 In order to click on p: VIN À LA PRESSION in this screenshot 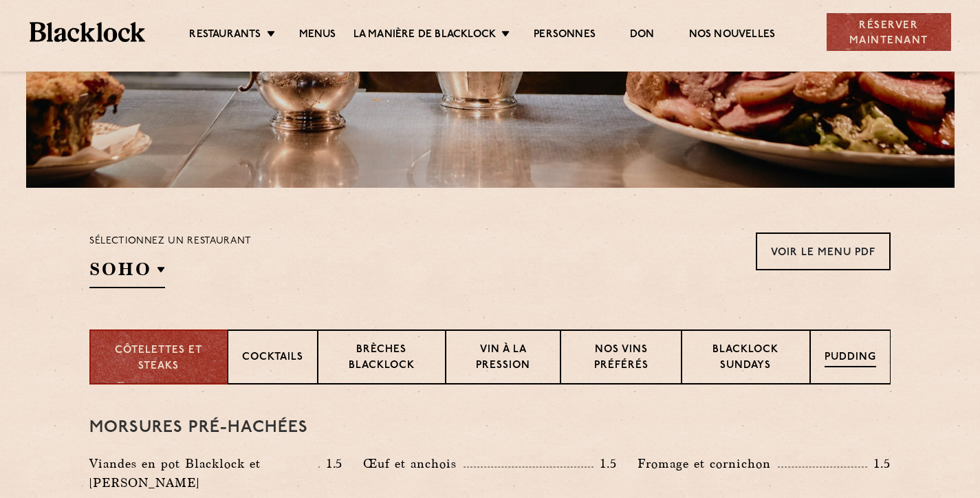, I will do `click(503, 358)`.